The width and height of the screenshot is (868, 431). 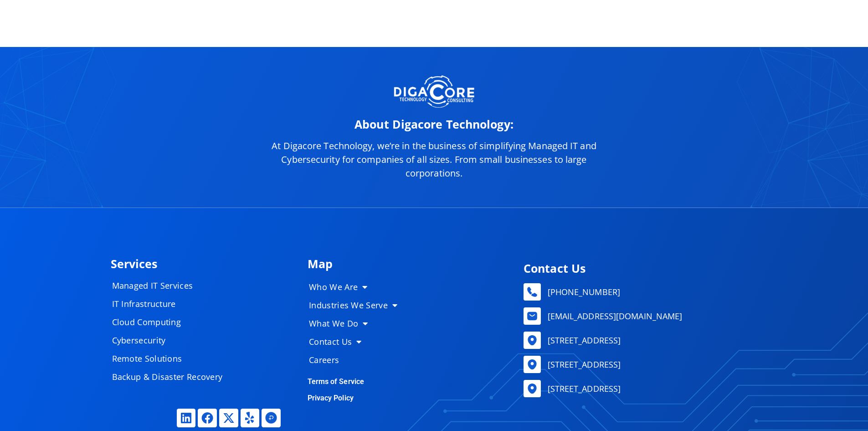 What do you see at coordinates (435, 124) in the screenshot?
I see `h2: About Digacore Technology:` at bounding box center [435, 124].